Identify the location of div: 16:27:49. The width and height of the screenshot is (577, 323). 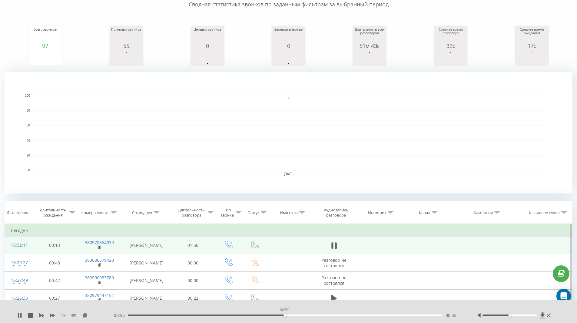
(19, 280).